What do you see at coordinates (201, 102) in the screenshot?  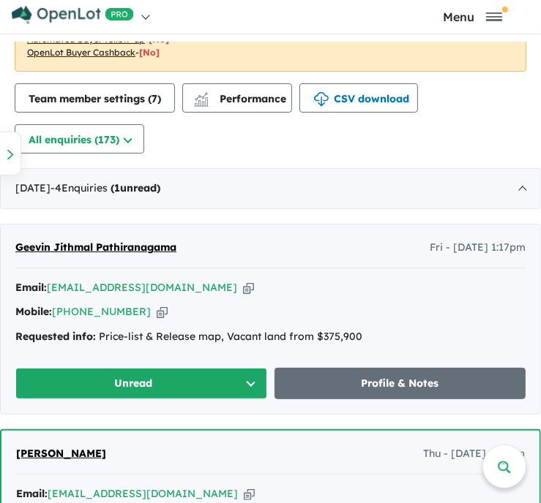 I see `img: bar-chart.svg` at bounding box center [201, 102].